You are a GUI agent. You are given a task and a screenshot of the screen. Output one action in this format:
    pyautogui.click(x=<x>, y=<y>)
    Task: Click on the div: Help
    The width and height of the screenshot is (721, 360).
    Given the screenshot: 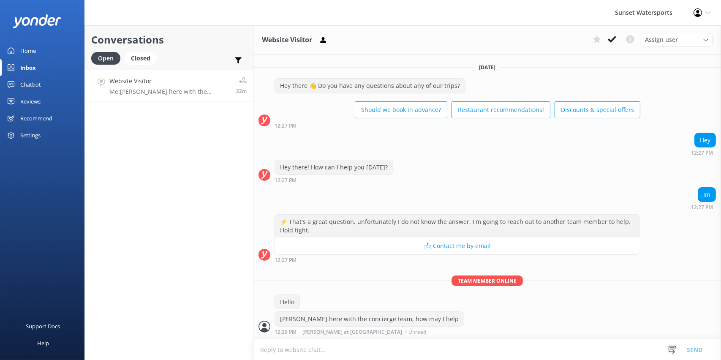 What is the action you would take?
    pyautogui.click(x=43, y=343)
    